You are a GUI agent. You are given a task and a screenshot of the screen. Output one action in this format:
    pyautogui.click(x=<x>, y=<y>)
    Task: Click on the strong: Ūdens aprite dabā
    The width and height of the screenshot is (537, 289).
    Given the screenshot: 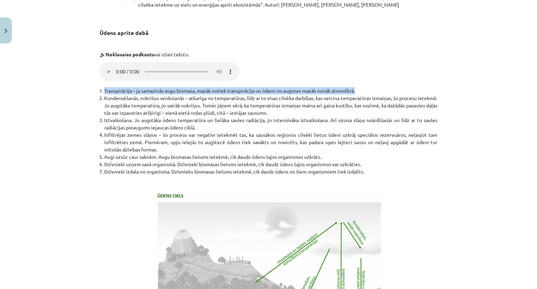 What is the action you would take?
    pyautogui.click(x=124, y=33)
    